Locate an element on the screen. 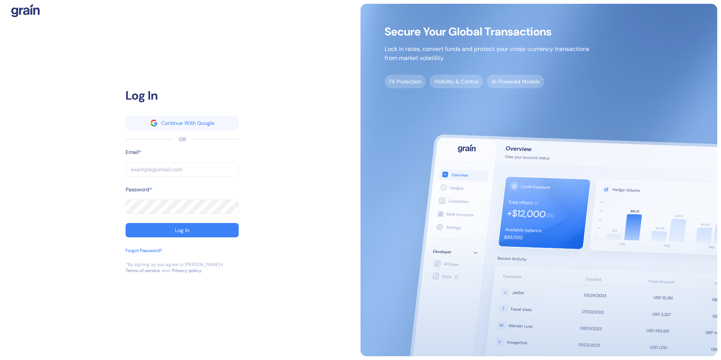 The image size is (721, 360). a: Terms of service is located at coordinates (143, 270).